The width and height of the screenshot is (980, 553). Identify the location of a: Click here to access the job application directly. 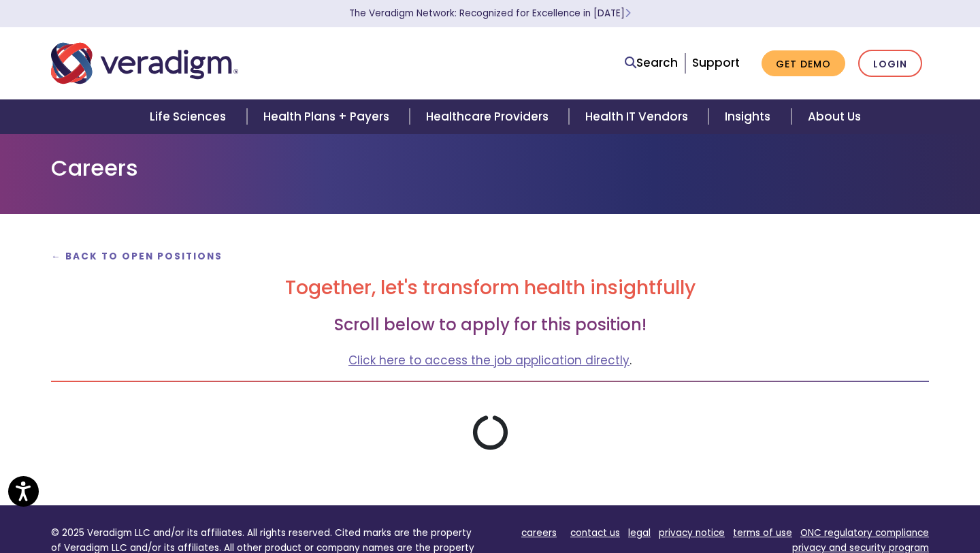
(488, 360).